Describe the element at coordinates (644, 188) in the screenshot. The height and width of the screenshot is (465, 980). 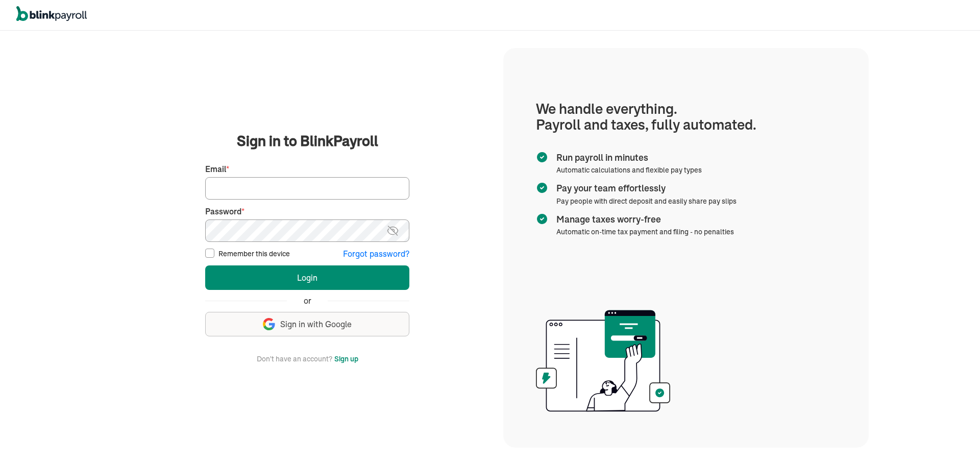
I see `span: Pay your team effortlessly` at that location.